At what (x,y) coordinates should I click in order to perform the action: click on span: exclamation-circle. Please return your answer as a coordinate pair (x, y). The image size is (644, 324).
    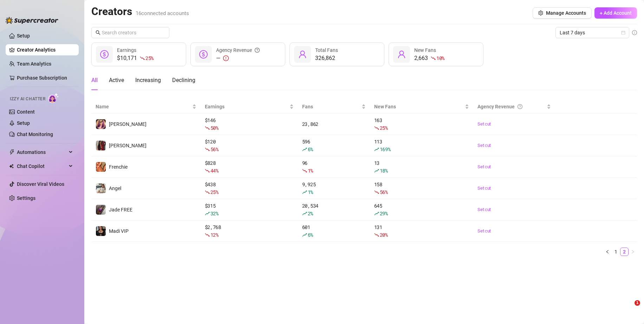
    Looking at the image, I should click on (226, 58).